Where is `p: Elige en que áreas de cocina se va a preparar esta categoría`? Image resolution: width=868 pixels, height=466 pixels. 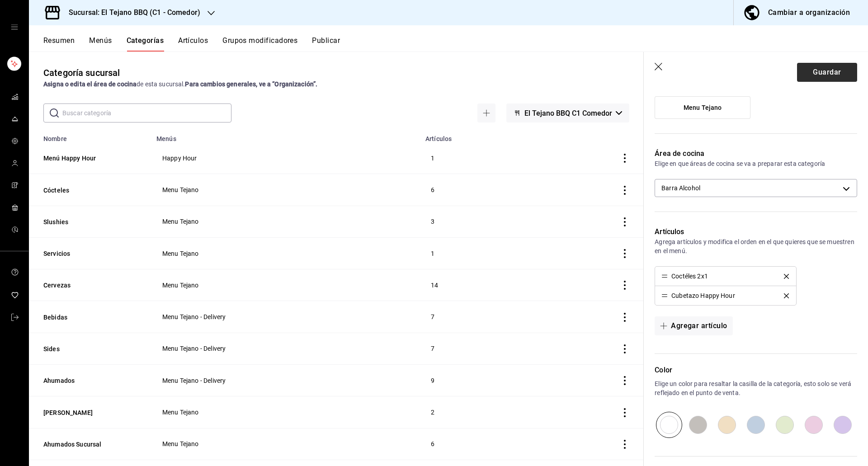
p: Elige en que áreas de cocina se va a preparar esta categoría is located at coordinates (756, 163).